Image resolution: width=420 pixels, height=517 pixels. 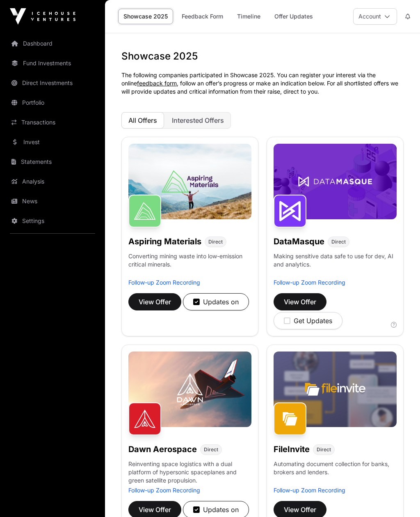 What do you see at coordinates (190, 389) in the screenshot?
I see `img: Dawn-Banner.jpg` at bounding box center [190, 389].